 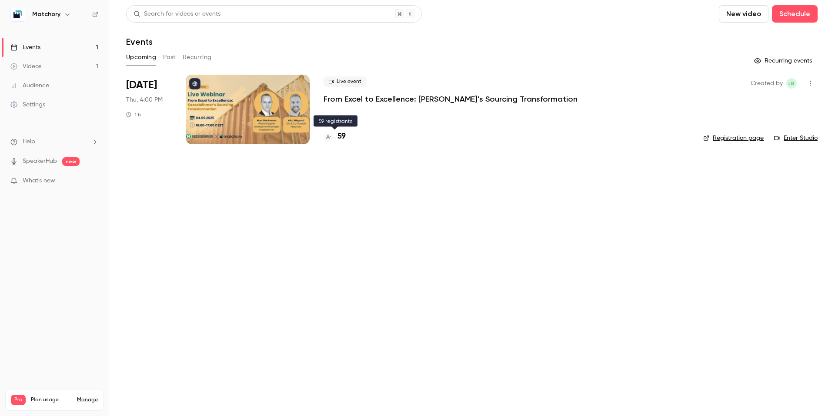 What do you see at coordinates (141, 57) in the screenshot?
I see `button: Upcoming` at bounding box center [141, 57].